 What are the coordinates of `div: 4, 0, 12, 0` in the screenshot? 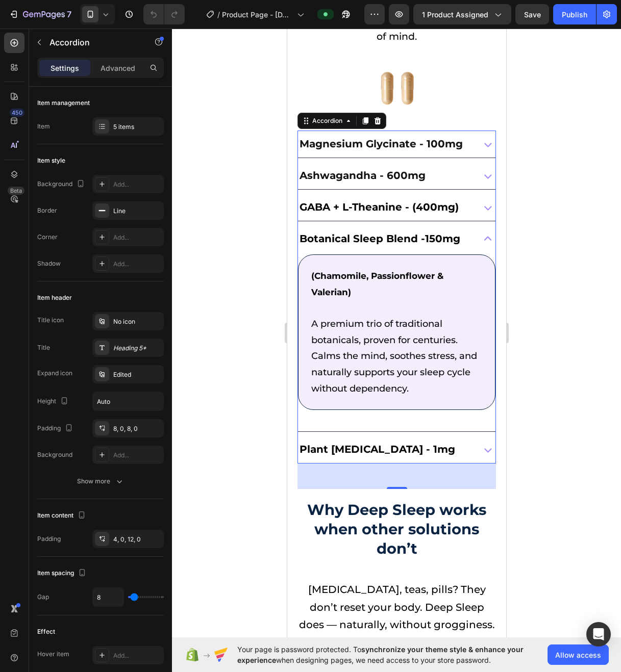 It's located at (137, 540).